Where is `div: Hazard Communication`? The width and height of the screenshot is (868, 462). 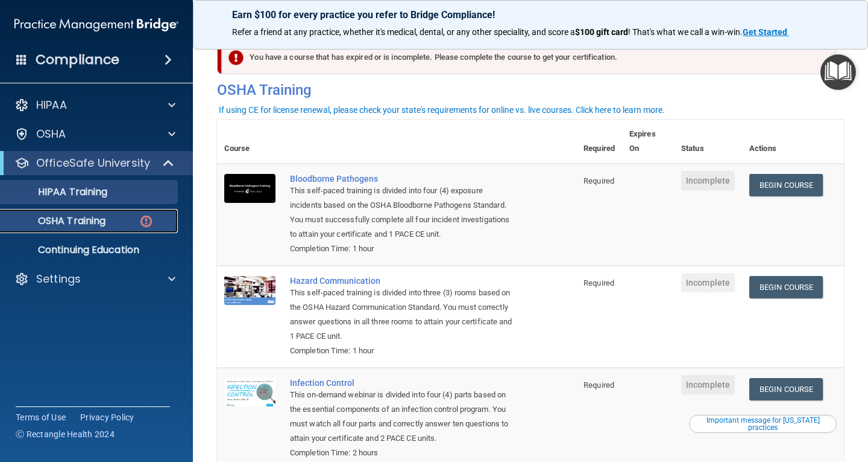
div: Hazard Communication is located at coordinates (402, 281).